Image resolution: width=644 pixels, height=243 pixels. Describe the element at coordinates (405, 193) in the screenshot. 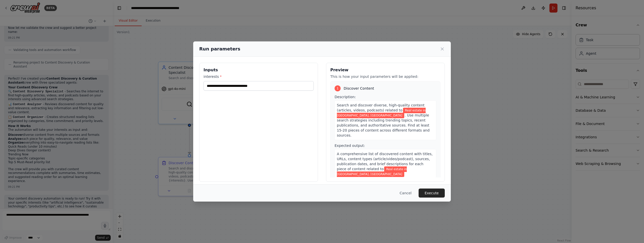

I see `button: Cancel` at that location.